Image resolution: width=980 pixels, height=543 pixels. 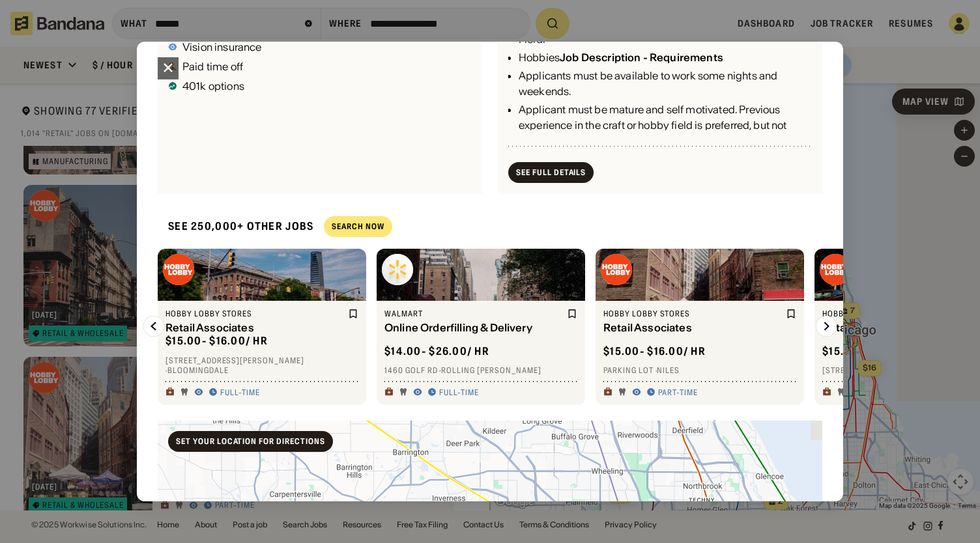 I want to click on div: $ 14.00 - $26.00 / hr, so click(x=437, y=351).